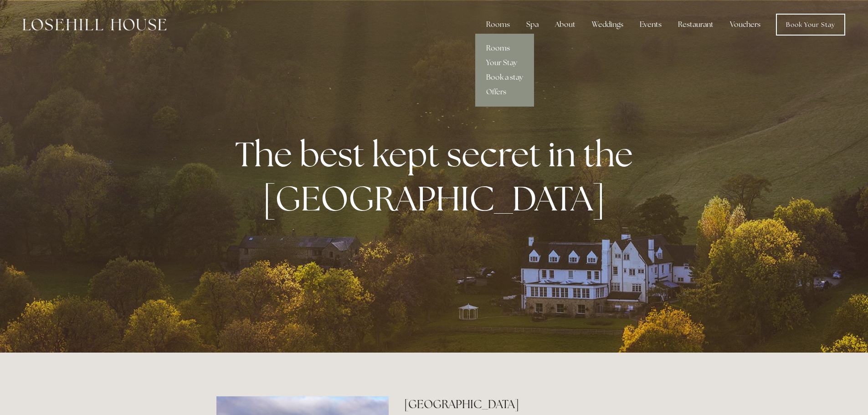 This screenshot has width=868, height=415. Describe the element at coordinates (504, 92) in the screenshot. I see `a: Offers` at that location.